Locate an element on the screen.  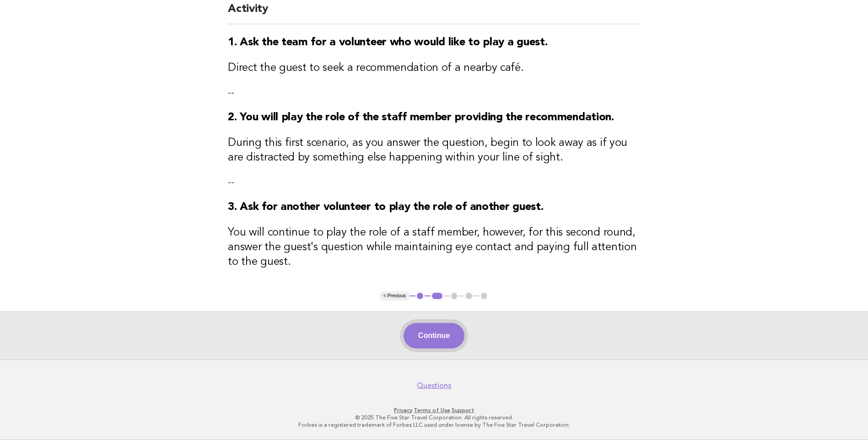
a: Privacy is located at coordinates (403, 410).